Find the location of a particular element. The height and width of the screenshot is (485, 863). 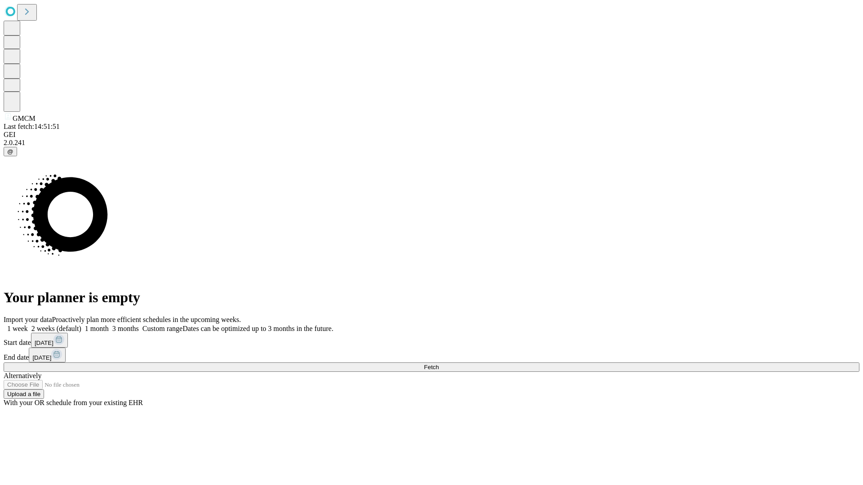

span: Import your data is located at coordinates (28, 319).